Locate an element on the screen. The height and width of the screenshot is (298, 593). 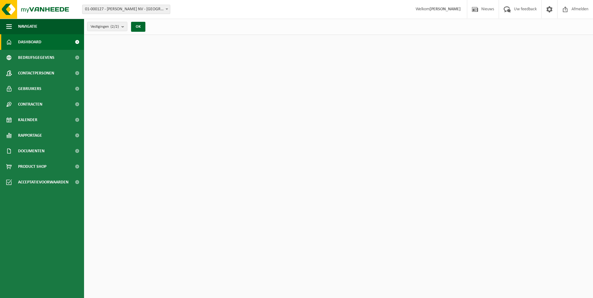
span: Gebruikers is located at coordinates (30, 89).